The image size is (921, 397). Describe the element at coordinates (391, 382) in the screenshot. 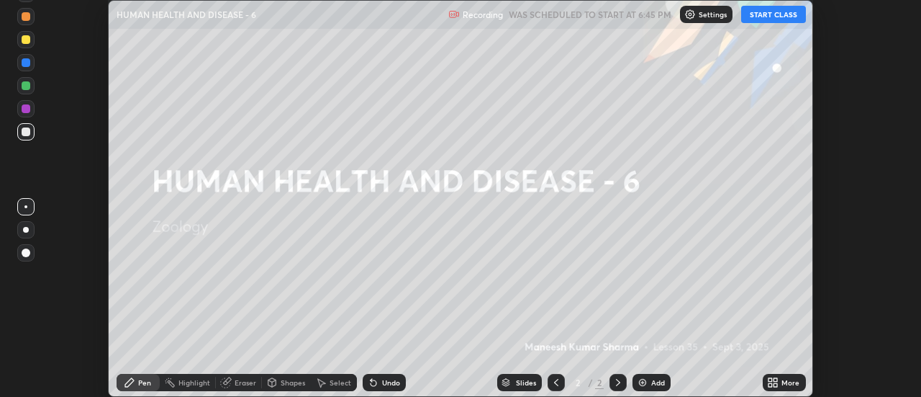

I see `div: Undo` at that location.